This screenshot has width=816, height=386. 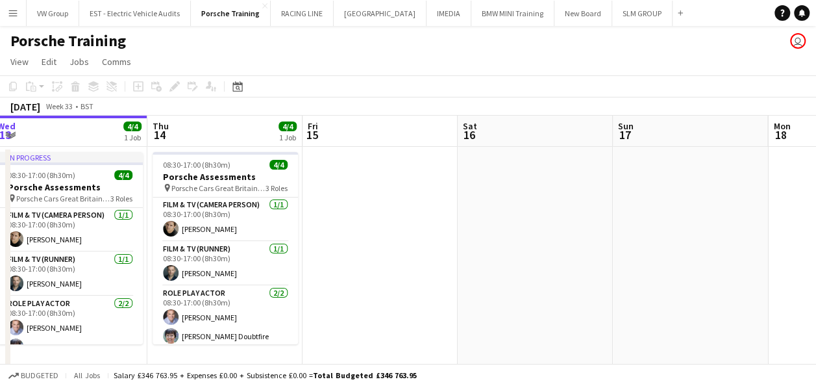 What do you see at coordinates (33, 375) in the screenshot?
I see `button: Budgeted` at bounding box center [33, 375].